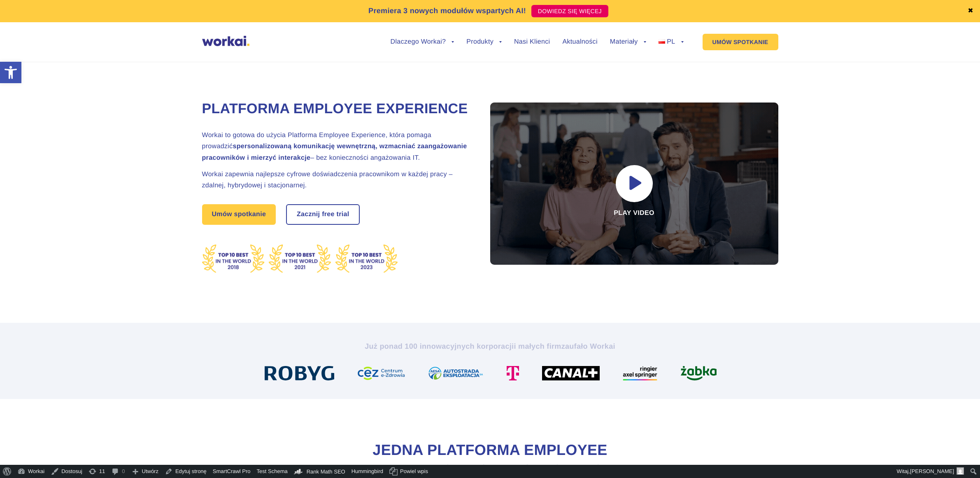 The height and width of the screenshot is (478, 980). What do you see at coordinates (319, 472) in the screenshot?
I see `a: Kokpit Rank Math` at bounding box center [319, 472].